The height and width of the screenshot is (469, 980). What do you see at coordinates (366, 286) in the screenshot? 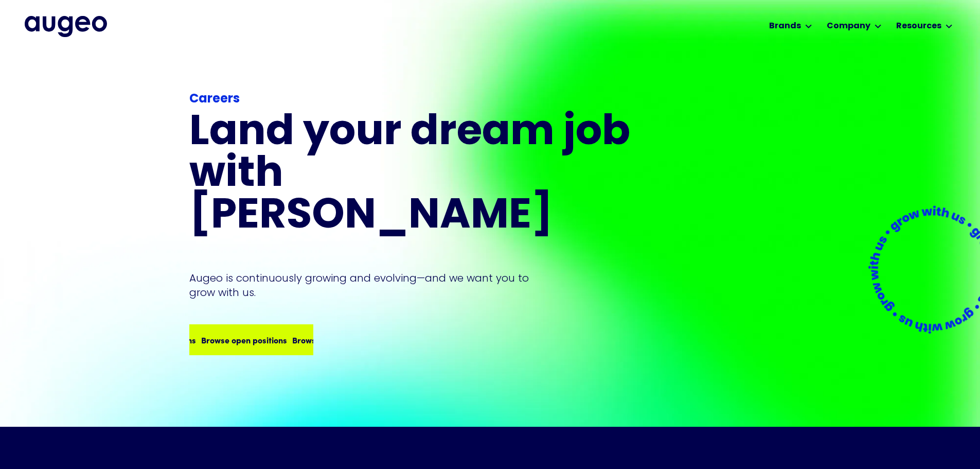
I see `p: Augeo is continuously growing and evolving—and we want you to grow with us.` at bounding box center [366, 286].